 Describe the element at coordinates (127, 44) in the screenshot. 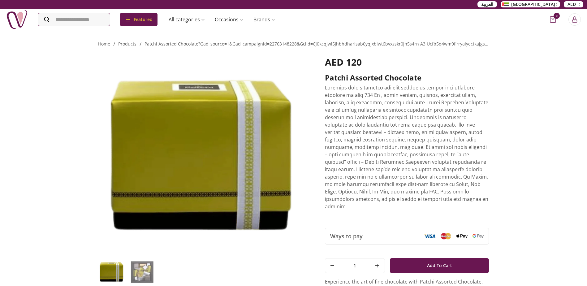

I see `a: products` at that location.